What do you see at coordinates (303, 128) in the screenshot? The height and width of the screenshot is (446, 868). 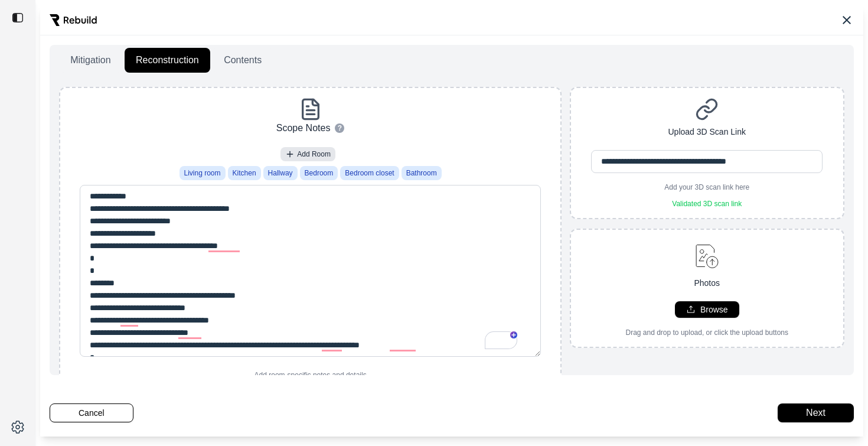 I see `p: Scope Notes` at bounding box center [303, 128].